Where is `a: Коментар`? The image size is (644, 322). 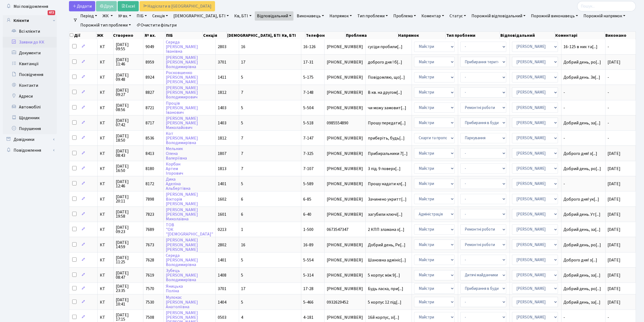
a: Коментар is located at coordinates (433, 16).